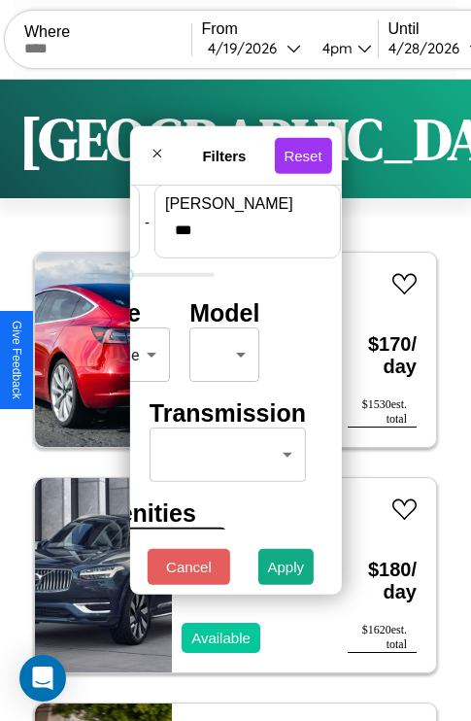 The image size is (471, 721). What do you see at coordinates (43, 678) in the screenshot?
I see `div: Open Intercom Messenger` at bounding box center [43, 678].